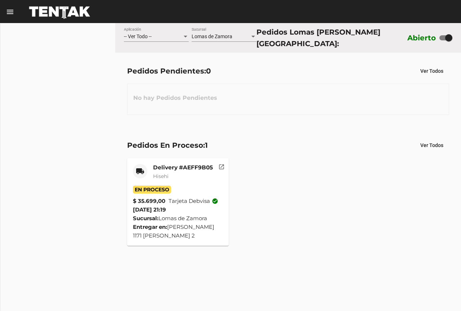  Describe the element at coordinates (206, 145) in the screenshot. I see `span: 1` at that location.